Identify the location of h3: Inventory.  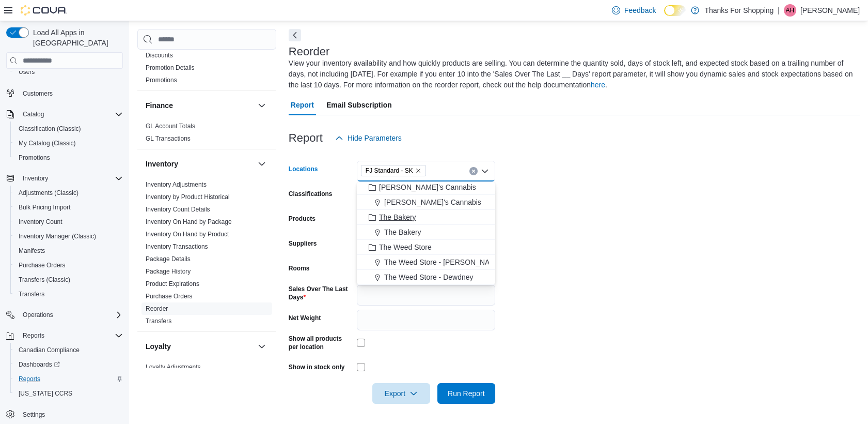
(162, 164).